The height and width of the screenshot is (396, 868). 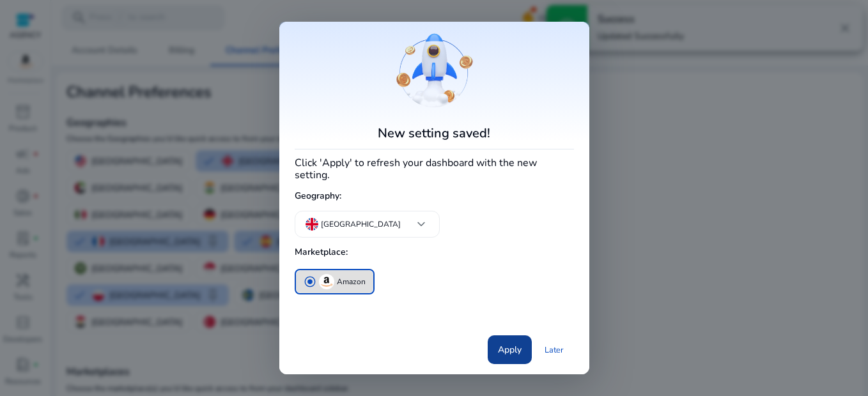 What do you see at coordinates (434, 168) in the screenshot?
I see `h4: Click 'Apply' to refresh your dashboard with the new setting.` at bounding box center [434, 168].